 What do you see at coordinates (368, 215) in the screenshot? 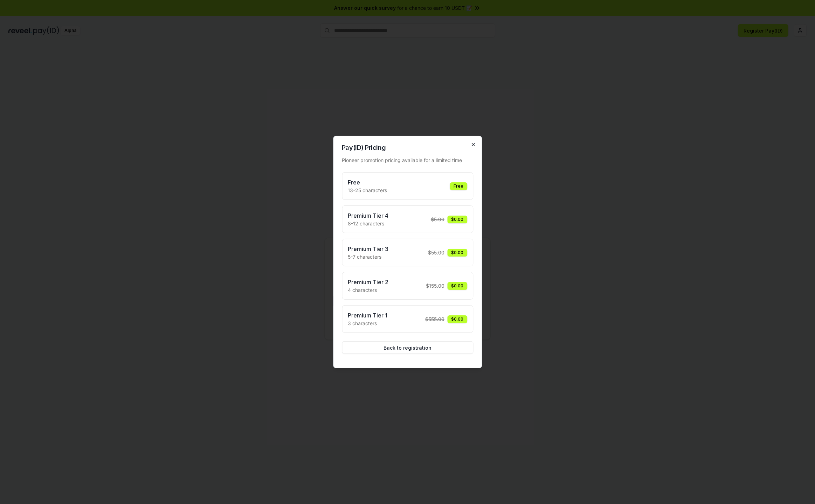
I see `h3: Premium Tier 4` at bounding box center [368, 215].